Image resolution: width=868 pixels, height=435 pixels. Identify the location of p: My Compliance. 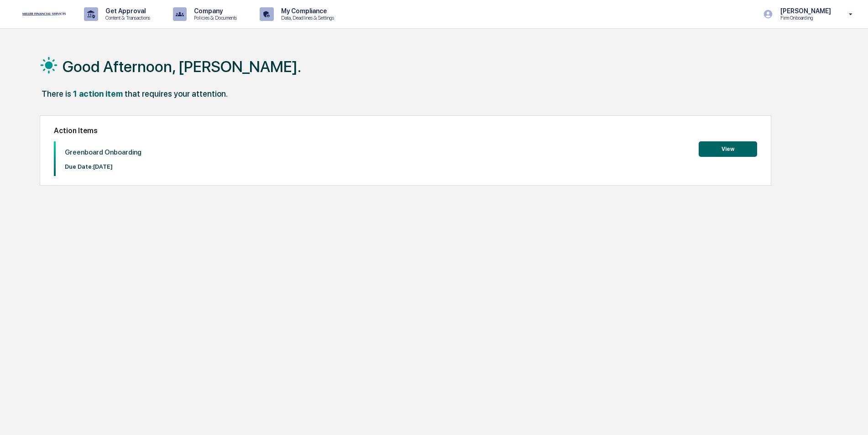
(306, 11).